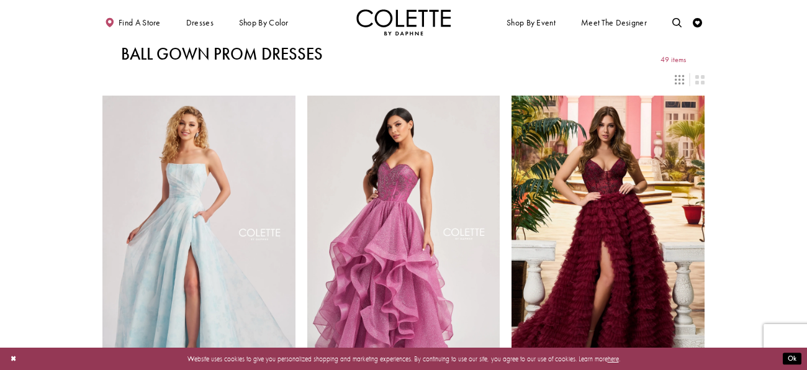 The height and width of the screenshot is (370, 807). Describe the element at coordinates (404, 22) in the screenshot. I see `a: Visit Home Page` at that location.